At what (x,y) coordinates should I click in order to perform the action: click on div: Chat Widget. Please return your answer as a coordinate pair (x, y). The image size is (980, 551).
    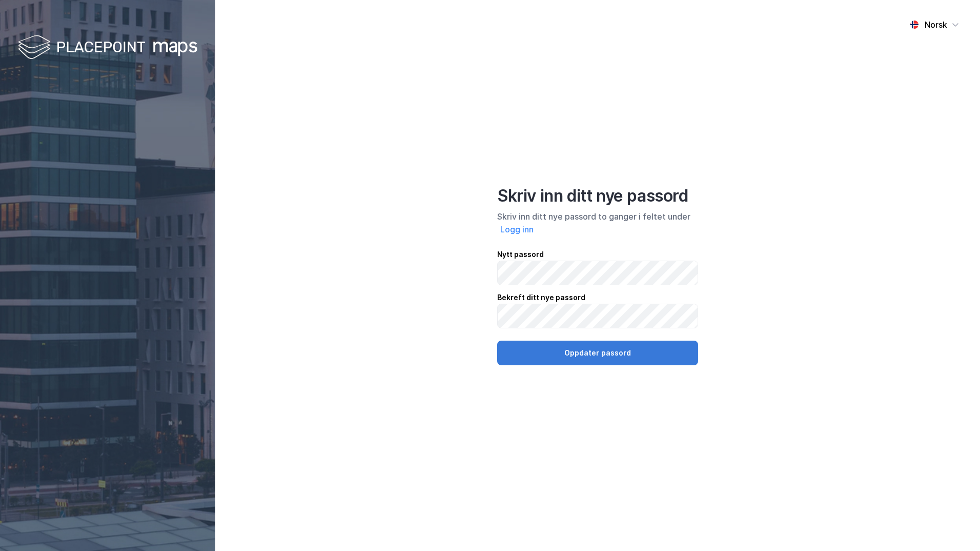
    Looking at the image, I should click on (955, 526).